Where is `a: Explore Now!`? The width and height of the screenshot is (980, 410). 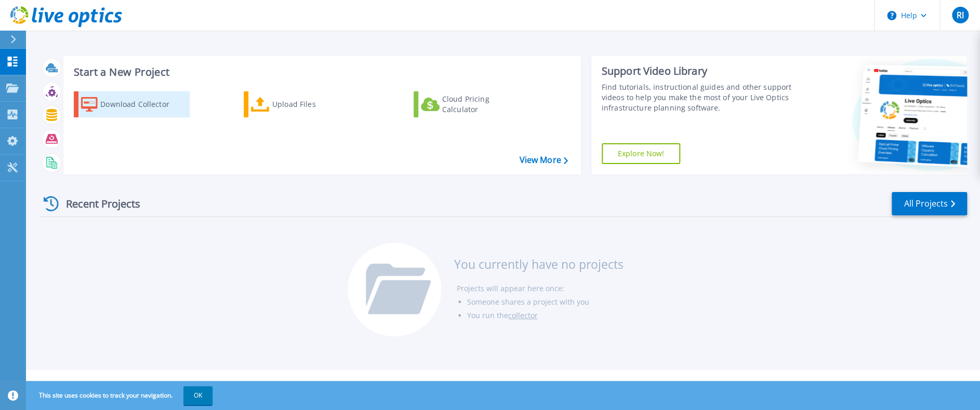
a: Explore Now! is located at coordinates (641, 154).